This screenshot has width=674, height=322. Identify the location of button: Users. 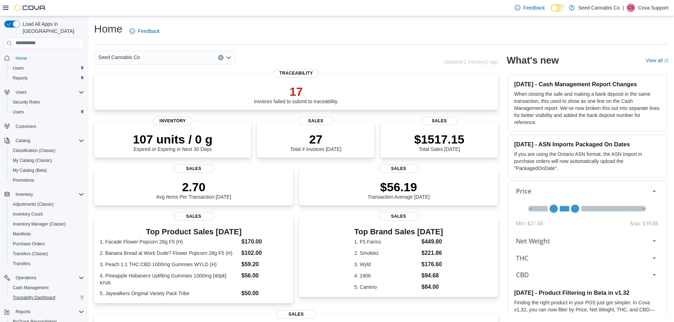
(47, 68).